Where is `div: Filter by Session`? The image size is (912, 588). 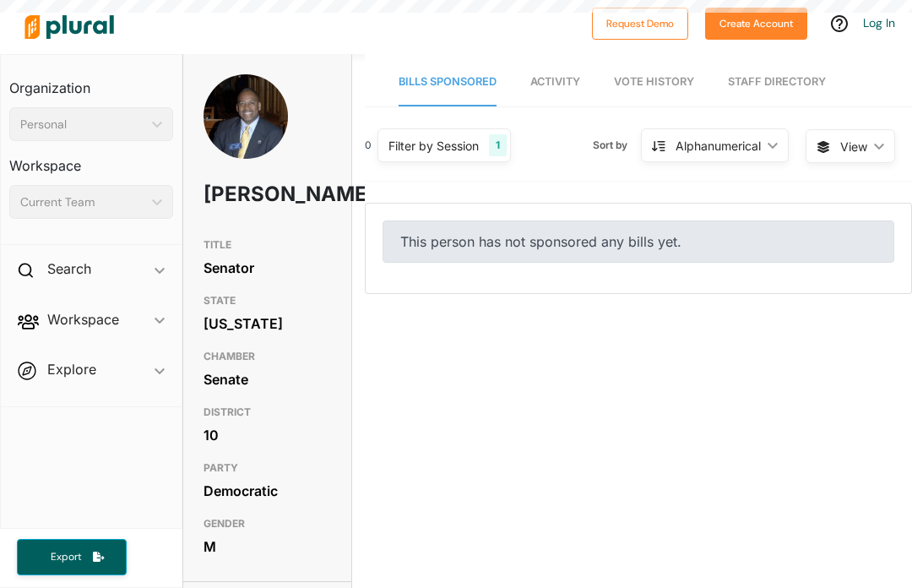 div: Filter by Session is located at coordinates (433, 145).